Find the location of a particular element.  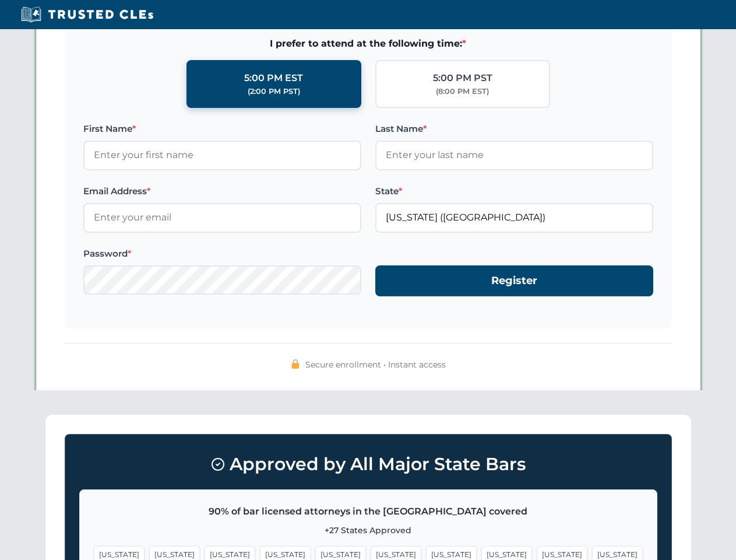

input: Enter your last name is located at coordinates (514, 155).